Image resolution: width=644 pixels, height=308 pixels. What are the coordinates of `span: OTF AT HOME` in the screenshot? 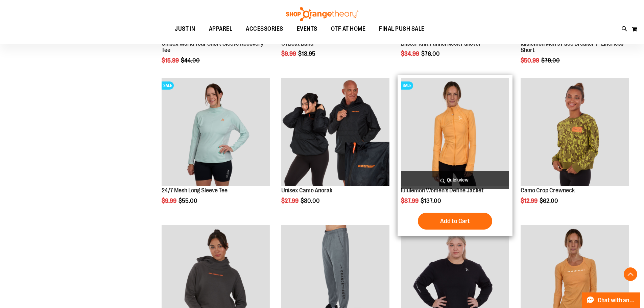 It's located at (348, 29).